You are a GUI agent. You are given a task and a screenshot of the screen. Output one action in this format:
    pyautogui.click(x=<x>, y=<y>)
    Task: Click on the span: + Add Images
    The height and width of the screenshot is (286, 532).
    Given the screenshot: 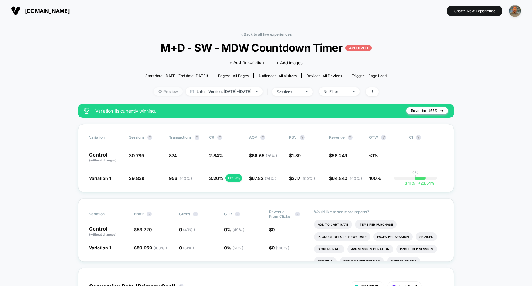 What is the action you would take?
    pyautogui.click(x=290, y=63)
    